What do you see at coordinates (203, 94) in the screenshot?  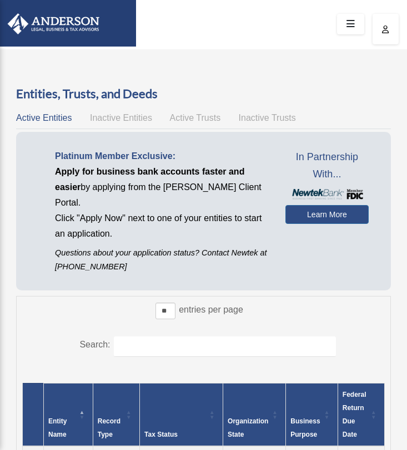 I see `h3: Entities, Trusts, and Deeds` at bounding box center [203, 94].